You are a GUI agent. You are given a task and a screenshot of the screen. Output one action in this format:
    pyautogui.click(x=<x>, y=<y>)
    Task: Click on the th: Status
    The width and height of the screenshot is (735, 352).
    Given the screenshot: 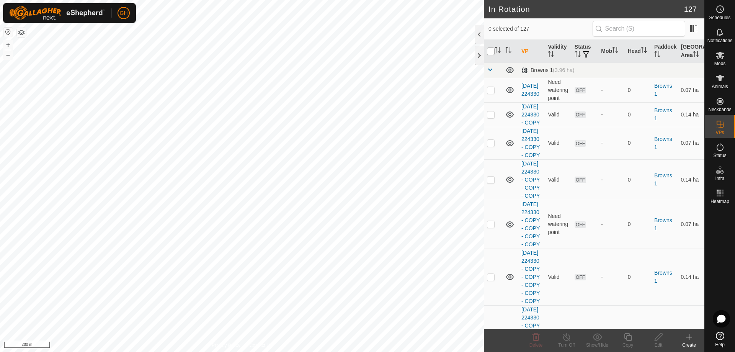 What is the action you would take?
    pyautogui.click(x=585, y=51)
    